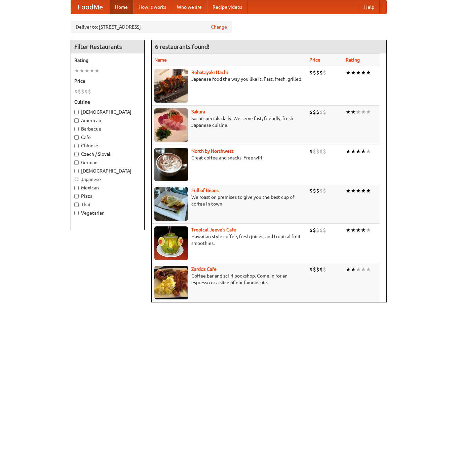 The image size is (457, 476). Describe the element at coordinates (228, 7) in the screenshot. I see `a: Recipe videos` at that location.